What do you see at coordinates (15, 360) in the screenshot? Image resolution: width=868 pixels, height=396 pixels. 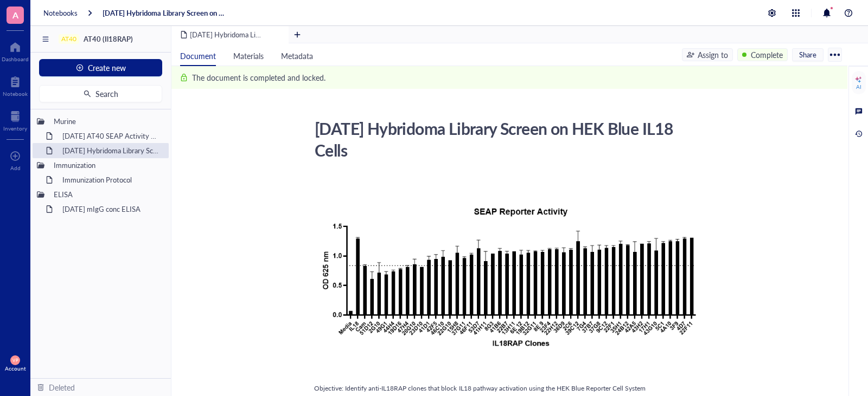 I see `span: VP` at bounding box center [15, 360].